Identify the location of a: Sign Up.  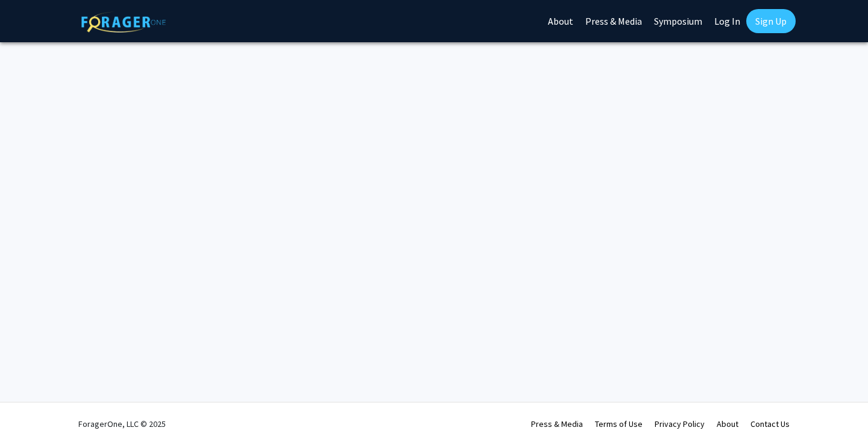
(771, 21).